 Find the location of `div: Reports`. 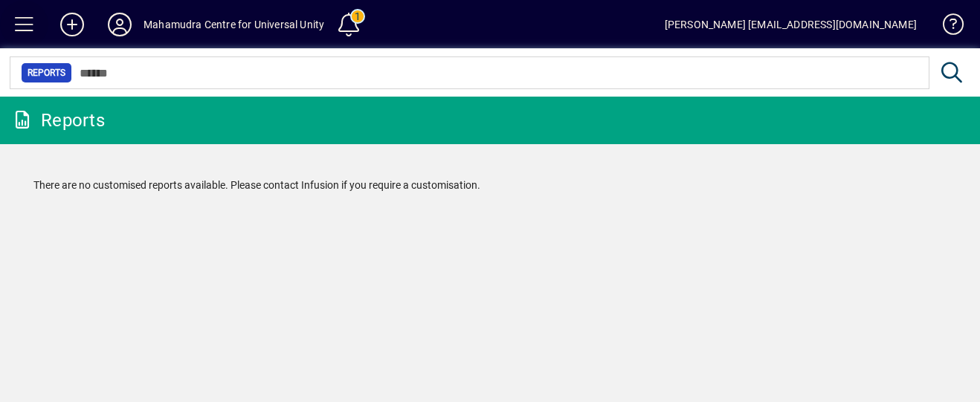

div: Reports is located at coordinates (58, 120).